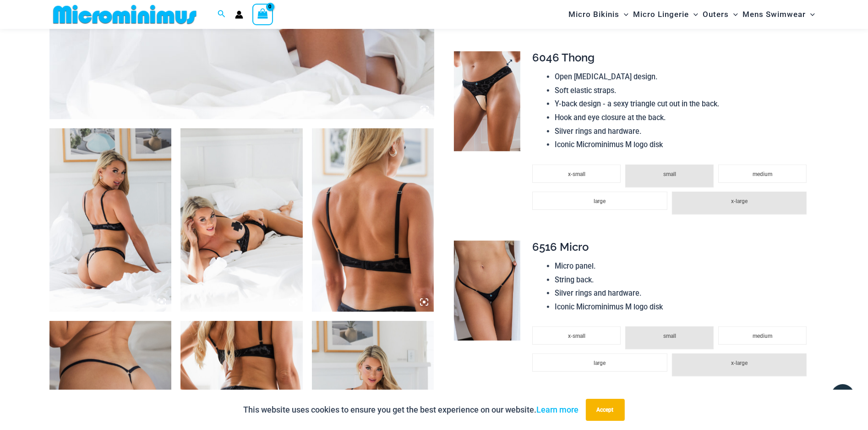 The width and height of the screenshot is (868, 430). I want to click on button: Accept, so click(605, 409).